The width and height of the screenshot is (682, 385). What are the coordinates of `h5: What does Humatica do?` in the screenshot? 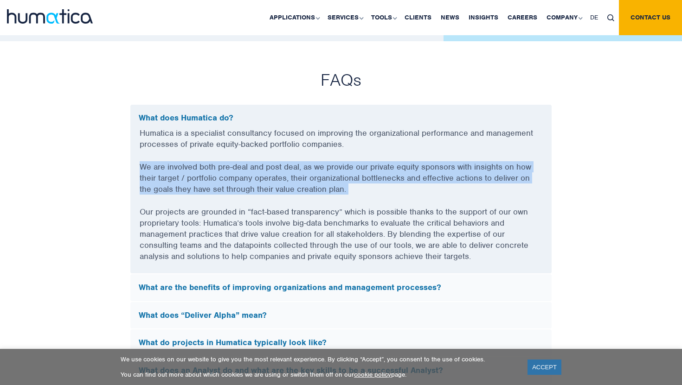 It's located at (341, 118).